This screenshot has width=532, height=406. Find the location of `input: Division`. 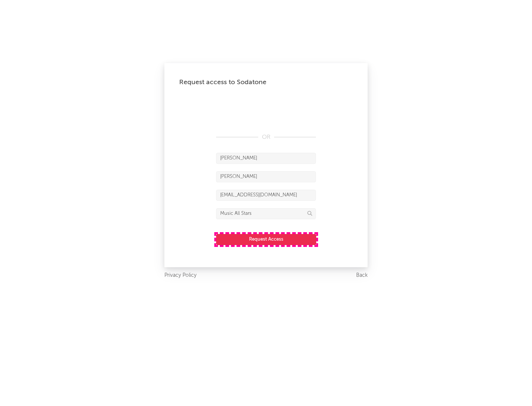

input: Division is located at coordinates (266, 214).